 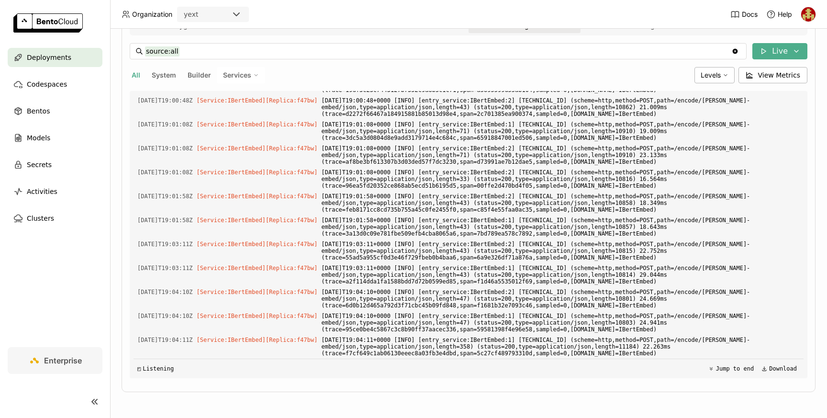 I want to click on span: Bentos, so click(x=38, y=111).